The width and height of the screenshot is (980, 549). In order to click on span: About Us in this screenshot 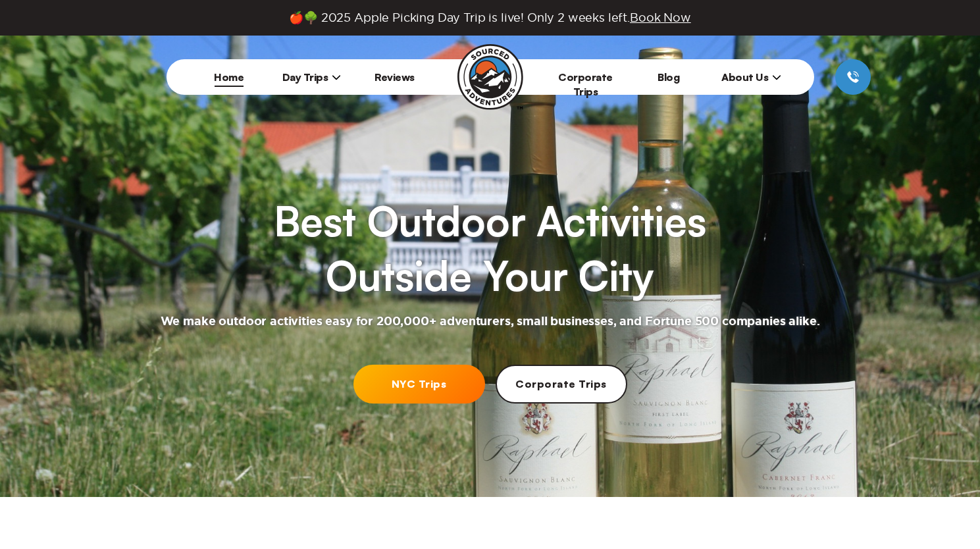, I will do `click(751, 77)`.